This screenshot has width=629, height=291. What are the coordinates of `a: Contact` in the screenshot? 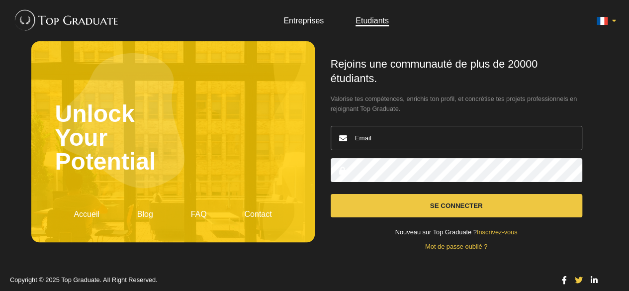 It's located at (258, 214).